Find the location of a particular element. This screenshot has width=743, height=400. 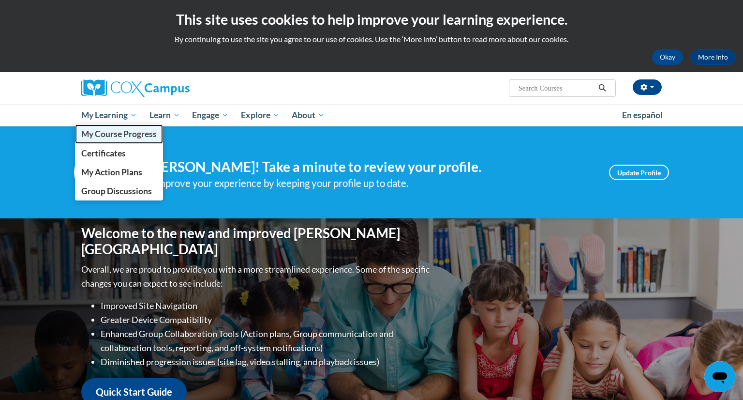

img: Cox Campus is located at coordinates (135, 88).